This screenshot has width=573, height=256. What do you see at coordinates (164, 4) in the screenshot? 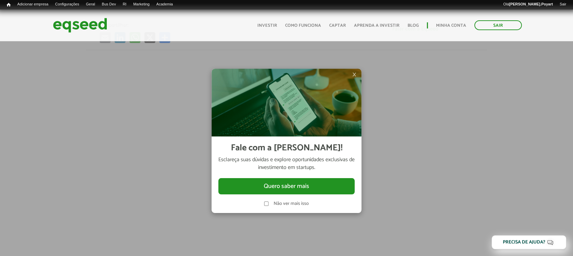
I see `a: Academia` at bounding box center [164, 4].